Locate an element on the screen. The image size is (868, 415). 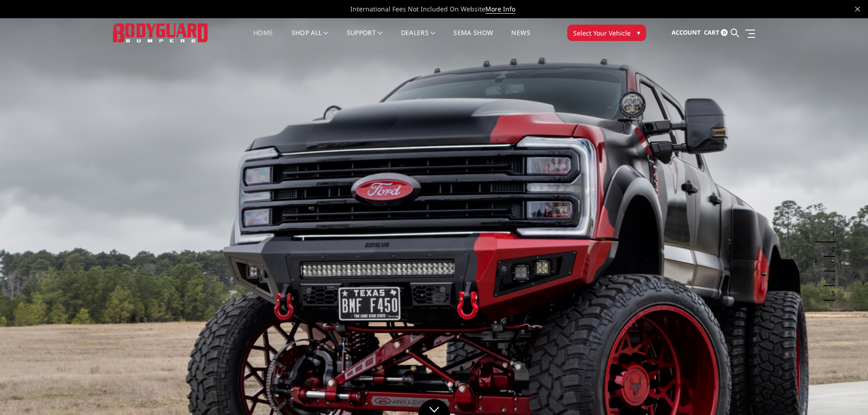
button: 4 of 5 is located at coordinates (831, 279).